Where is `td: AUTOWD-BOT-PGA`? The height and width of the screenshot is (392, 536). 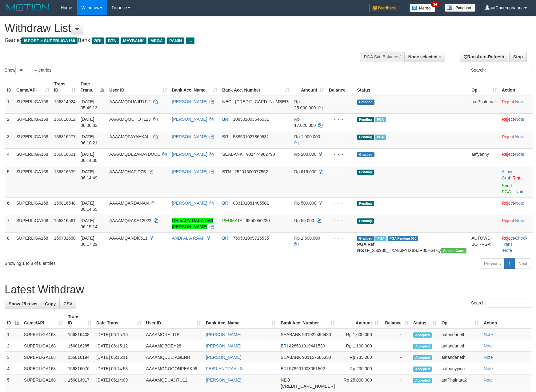 td: AUTOWD-BOT-PGA is located at coordinates (484, 244).